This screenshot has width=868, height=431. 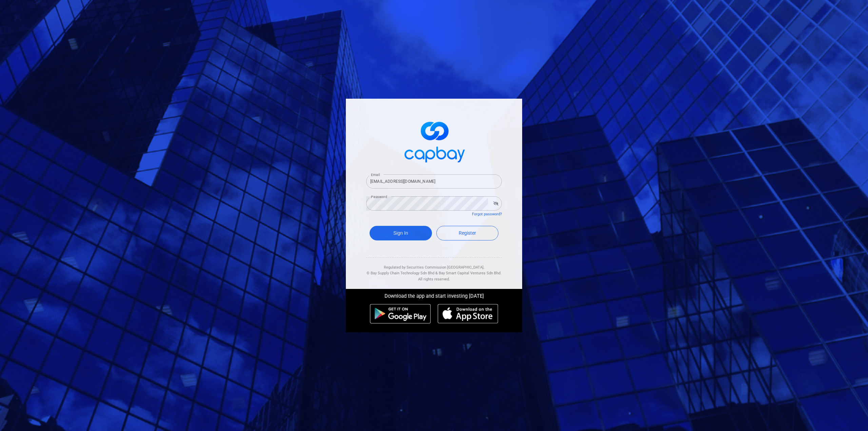 I want to click on img: ios, so click(x=467, y=314).